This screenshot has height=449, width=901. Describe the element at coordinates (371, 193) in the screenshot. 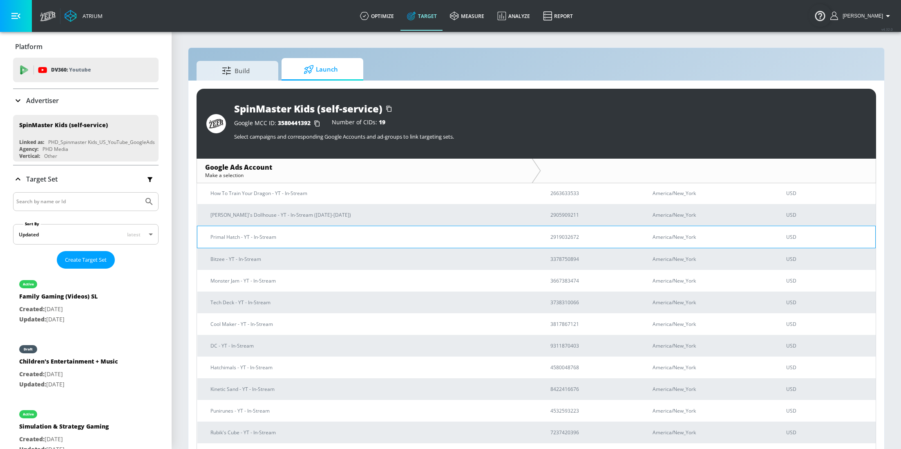

I see `p: How To Train Your Dragon - YT - In-Stream` at that location.